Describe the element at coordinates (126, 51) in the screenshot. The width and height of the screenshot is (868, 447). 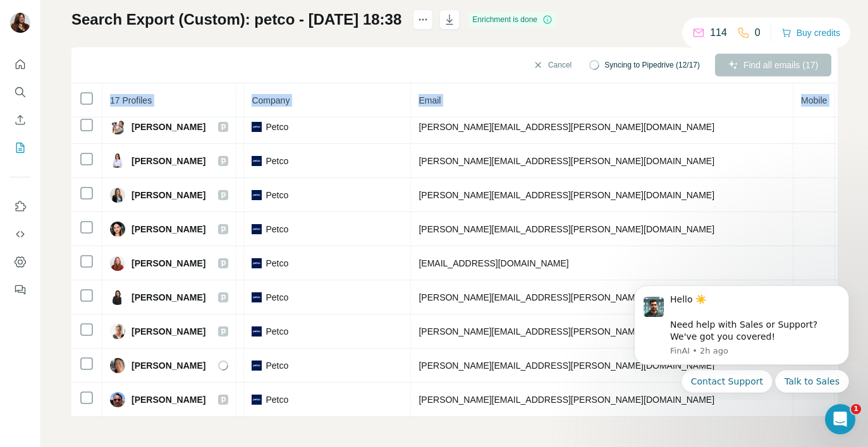
I see `div: message notification from FinAI, 2h ago. Hello ☀️ ​ Need help with Sales or Support? We've got yo...` at that location.